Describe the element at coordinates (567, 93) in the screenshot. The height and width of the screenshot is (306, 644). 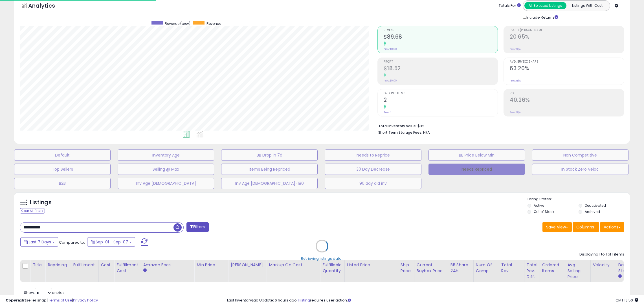
I see `span: ROI` at that location.